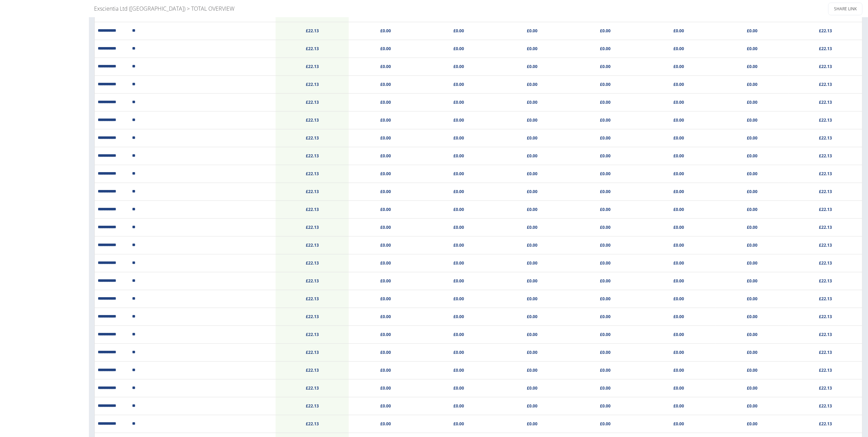 This screenshot has height=437, width=868. Describe the element at coordinates (845, 8) in the screenshot. I see `button: SHARE LINK` at that location.